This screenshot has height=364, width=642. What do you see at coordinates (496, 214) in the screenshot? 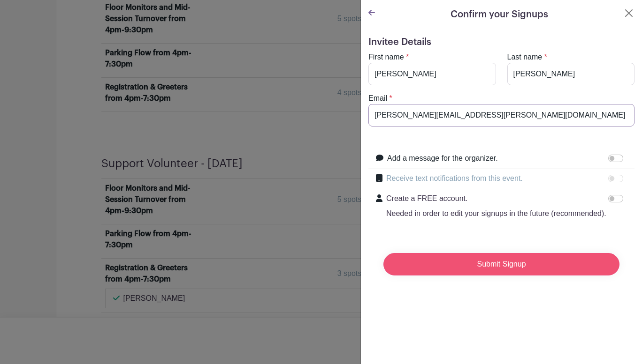
I see `p: Needed in order to edit your signups in the future (recommended).` at bounding box center [496, 214].